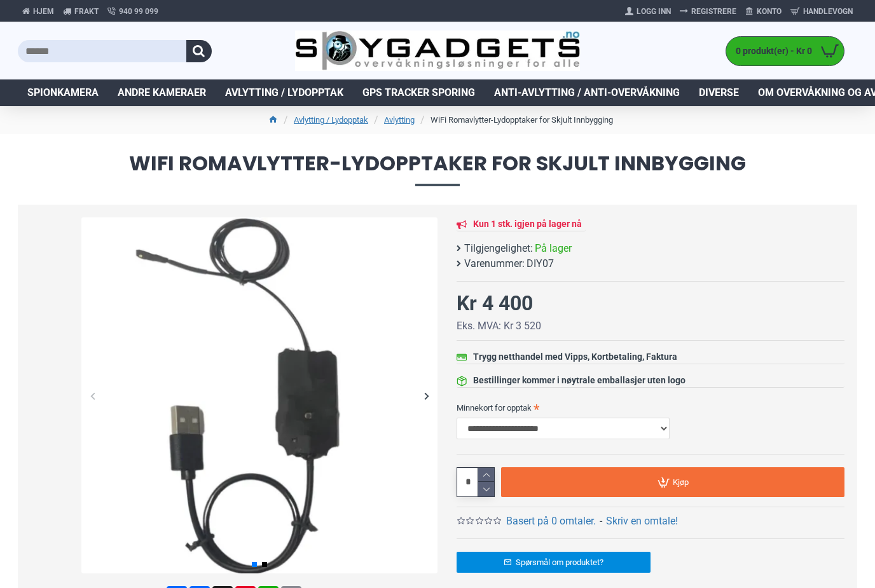 The image size is (875, 588). What do you see at coordinates (264, 565) in the screenshot?
I see `span: Go to slide 2` at bounding box center [264, 565].